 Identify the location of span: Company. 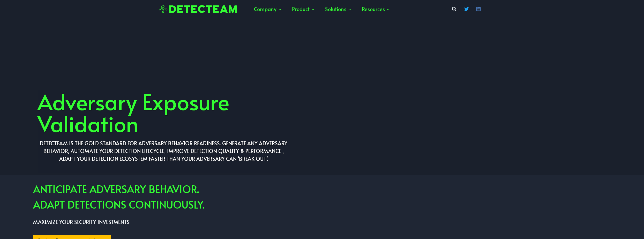
(268, 9).